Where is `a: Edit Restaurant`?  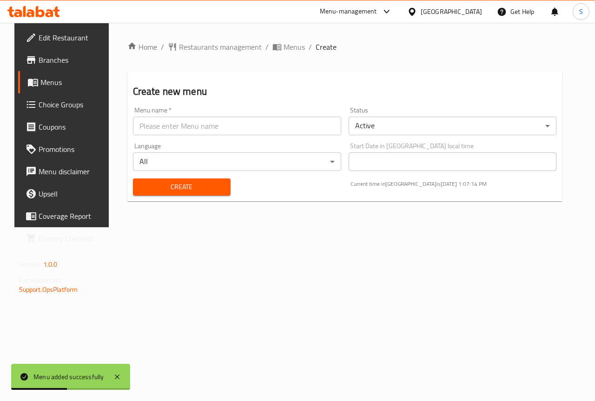
a: Edit Restaurant is located at coordinates (66, 38).